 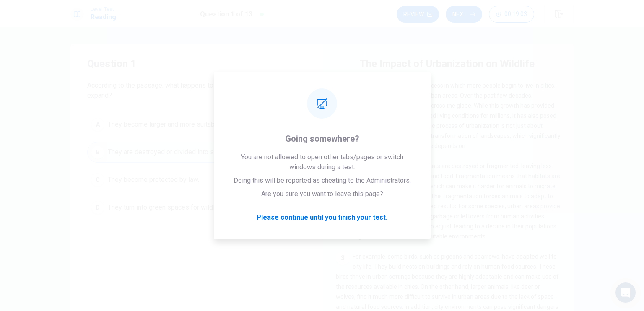 What do you see at coordinates (226, 14) in the screenshot?
I see `h1: Question 1 of 13` at bounding box center [226, 14].